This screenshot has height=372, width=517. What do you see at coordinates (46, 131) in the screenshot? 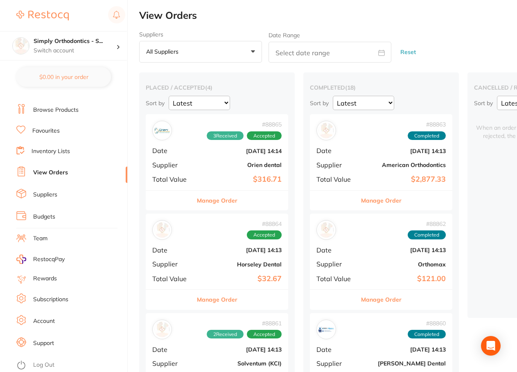
I see `a: Favourites` at bounding box center [46, 131].